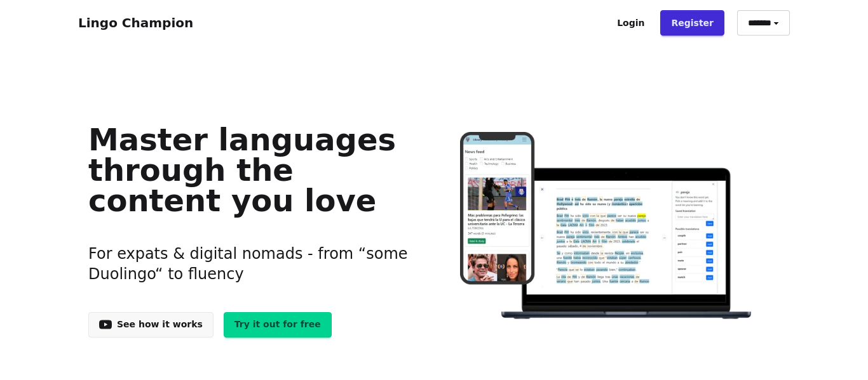  Describe the element at coordinates (251, 170) in the screenshot. I see `h1: Master languages through the content you love` at that location.